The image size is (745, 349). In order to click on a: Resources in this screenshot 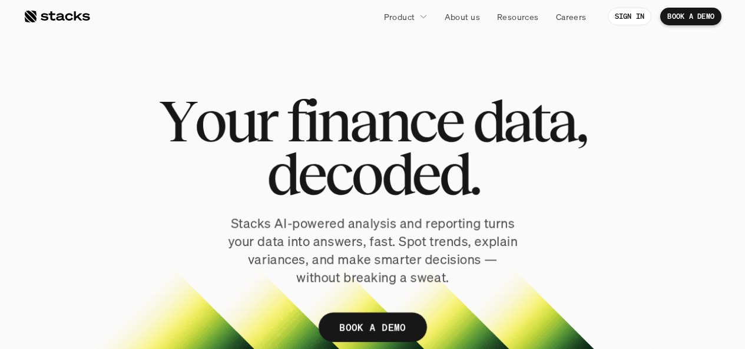, I will do `click(518, 16)`.